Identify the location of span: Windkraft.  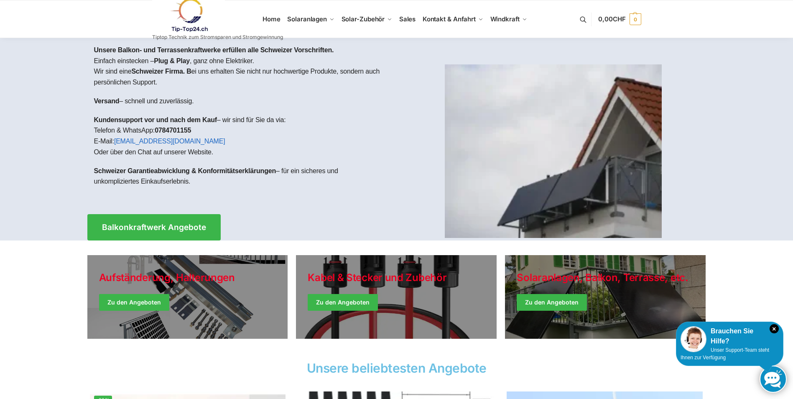
(505, 19).